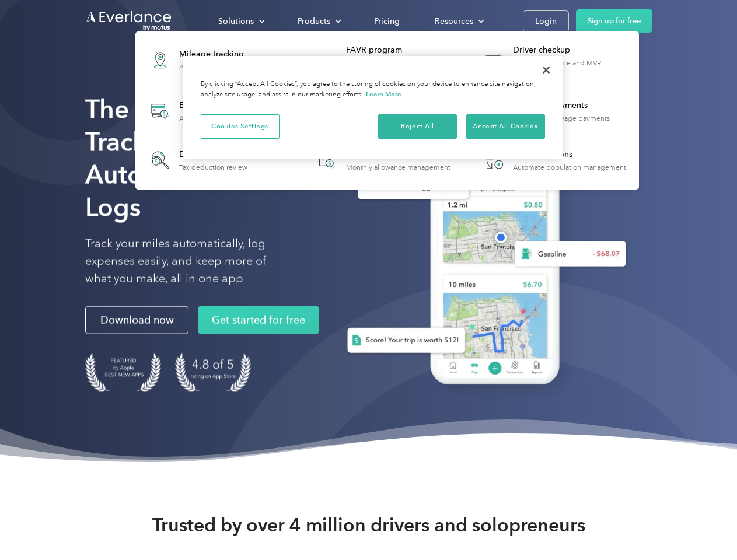 The image size is (737, 560). Describe the element at coordinates (383, 94) in the screenshot. I see `a: More information about your privacy, opens in a new tab` at that location.